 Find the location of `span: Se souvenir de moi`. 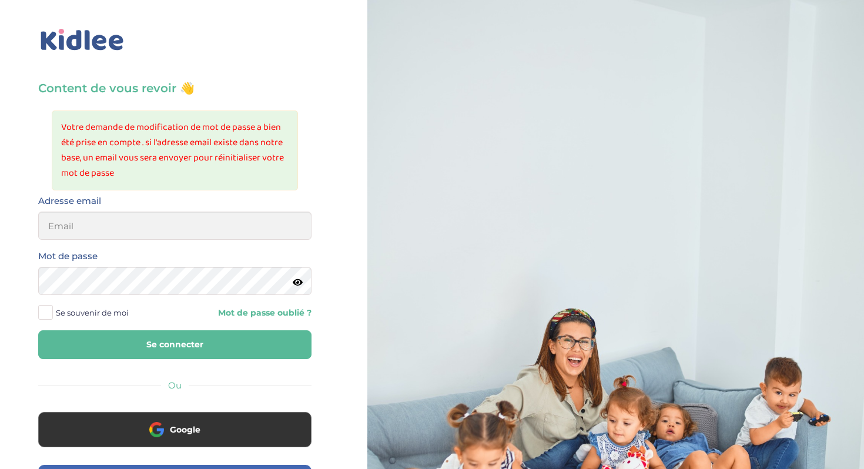

span: Se souvenir de moi is located at coordinates (92, 313).